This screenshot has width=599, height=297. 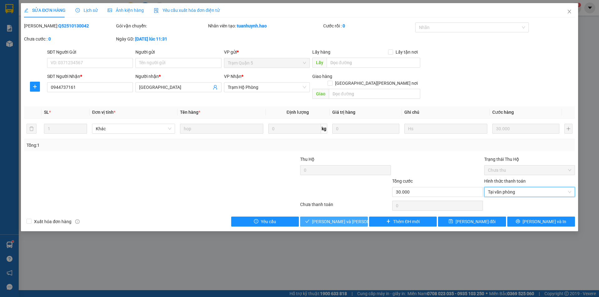 I want to click on span: Lấy hàng, so click(x=321, y=52).